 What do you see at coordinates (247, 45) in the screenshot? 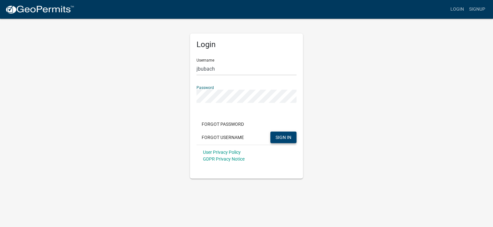
I see `h5: Login` at bounding box center [247, 45].